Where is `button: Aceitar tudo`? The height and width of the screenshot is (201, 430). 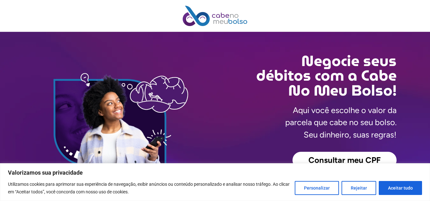
button: Aceitar tudo is located at coordinates (400, 188).